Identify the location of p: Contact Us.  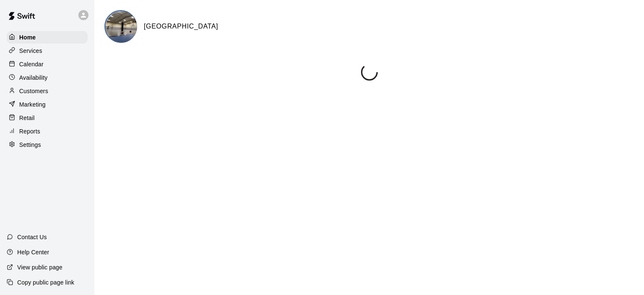
(32, 237).